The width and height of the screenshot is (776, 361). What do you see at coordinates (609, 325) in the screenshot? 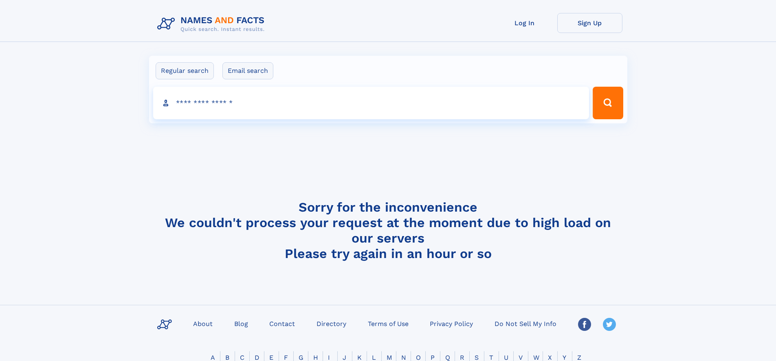
I see `img: Twitter` at bounding box center [609, 325].